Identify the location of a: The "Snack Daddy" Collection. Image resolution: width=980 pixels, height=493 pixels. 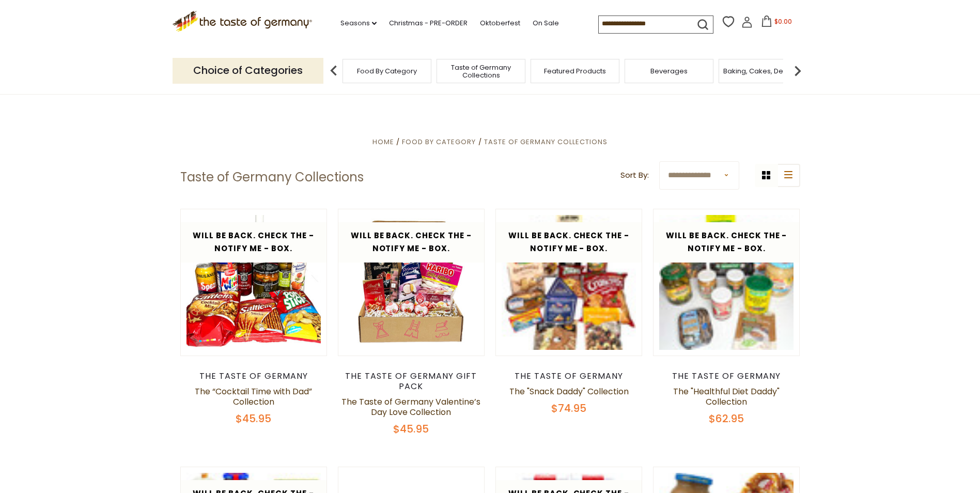
(569, 392).